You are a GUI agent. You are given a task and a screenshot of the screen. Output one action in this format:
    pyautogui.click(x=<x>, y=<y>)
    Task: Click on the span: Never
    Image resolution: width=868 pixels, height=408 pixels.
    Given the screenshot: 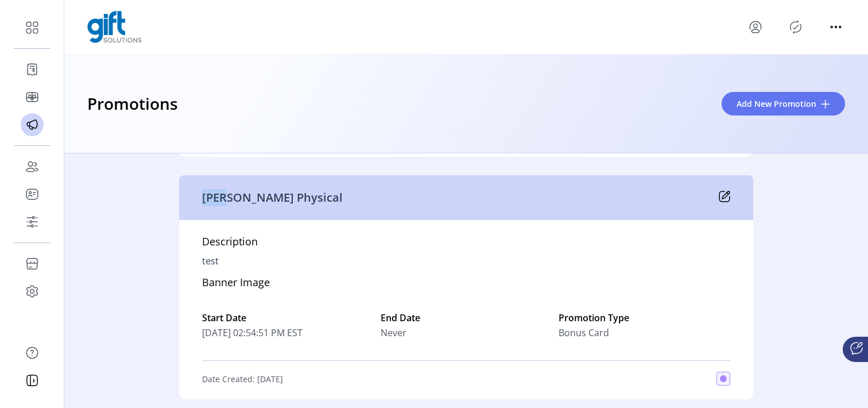 What is the action you would take?
    pyautogui.click(x=393, y=333)
    